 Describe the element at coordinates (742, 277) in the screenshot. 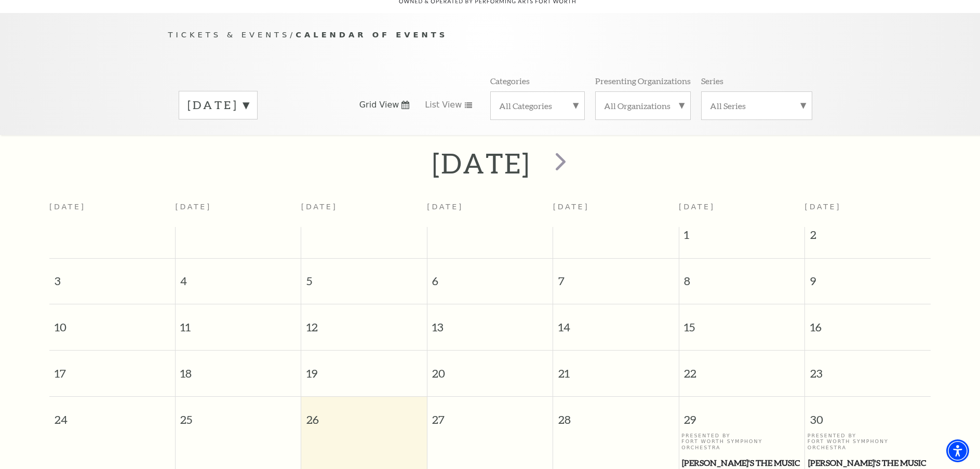

I see `span: 8` at that location.